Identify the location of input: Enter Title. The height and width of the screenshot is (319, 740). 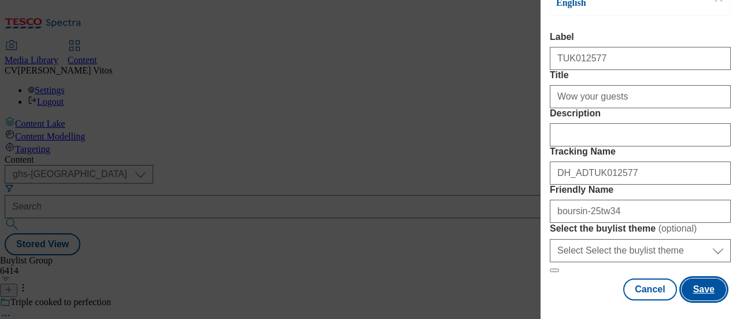
(640, 97).